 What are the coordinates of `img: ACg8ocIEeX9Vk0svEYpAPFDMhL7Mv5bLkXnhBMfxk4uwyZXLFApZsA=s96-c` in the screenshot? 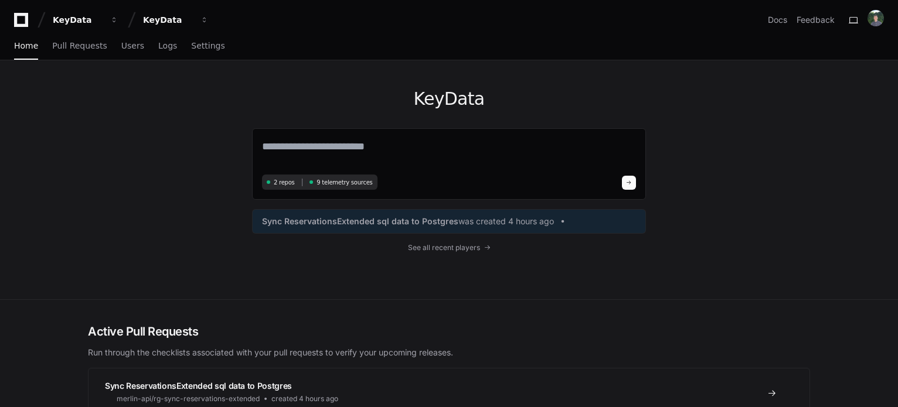 It's located at (875, 18).